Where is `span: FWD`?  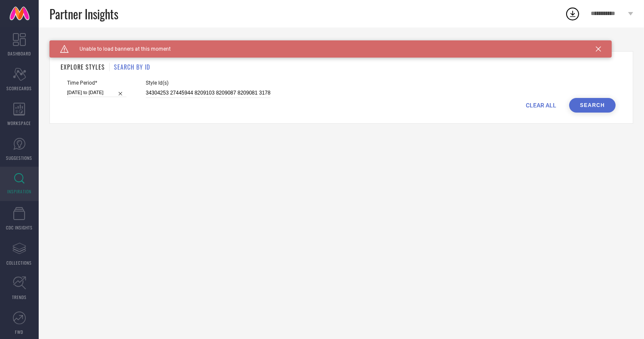
span: FWD is located at coordinates (19, 332).